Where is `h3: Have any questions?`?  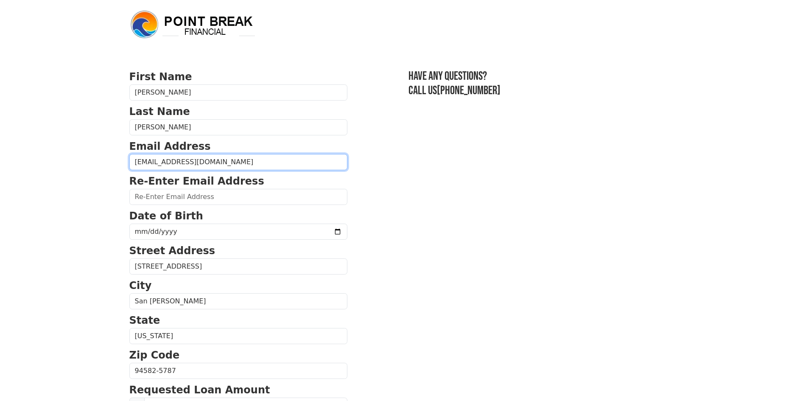
h3: Have any questions? is located at coordinates (544, 76).